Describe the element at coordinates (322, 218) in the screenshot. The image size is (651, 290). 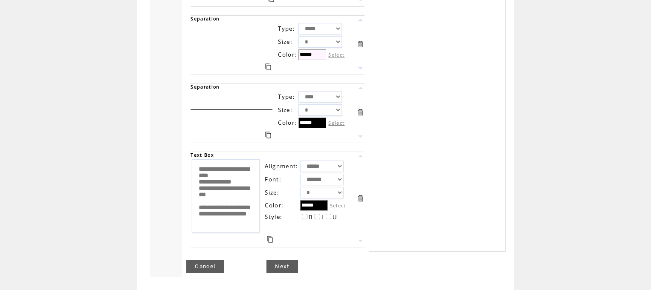
I see `span: I` at that location.